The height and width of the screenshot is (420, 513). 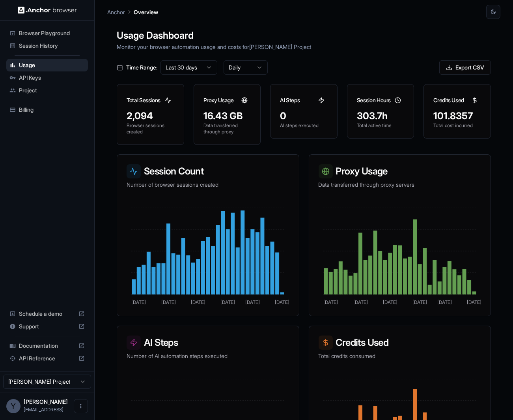 I want to click on img: Anchor Logo, so click(x=47, y=10).